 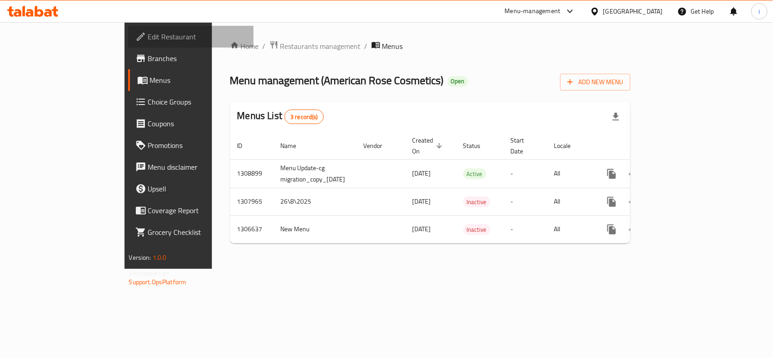 What do you see at coordinates (191, 124) in the screenshot?
I see `a: Coupons` at bounding box center [191, 124].